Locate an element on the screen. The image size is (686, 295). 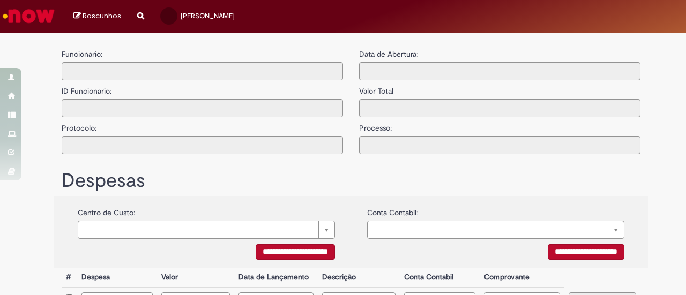
th: Data de Lançamento is located at coordinates (276, 278).